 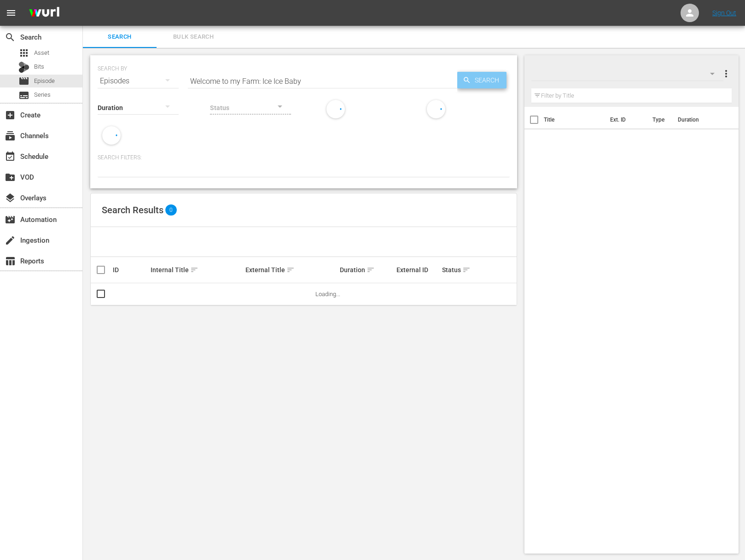 I want to click on span: Create, so click(x=10, y=115).